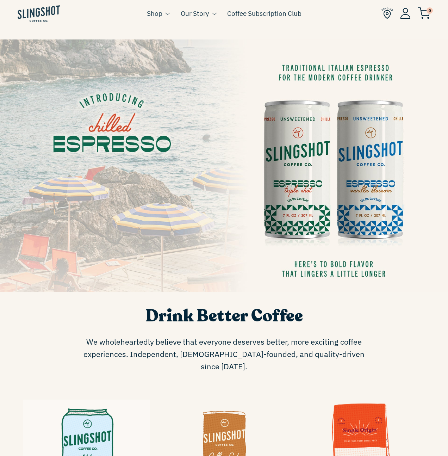 Image resolution: width=448 pixels, height=456 pixels. I want to click on a: Our Story, so click(195, 13).